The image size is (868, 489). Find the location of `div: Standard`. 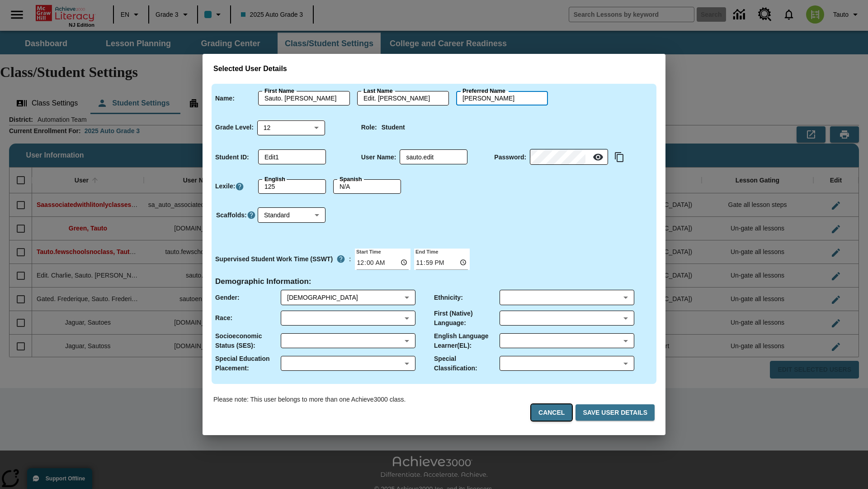

div: Standard is located at coordinates (292, 215).